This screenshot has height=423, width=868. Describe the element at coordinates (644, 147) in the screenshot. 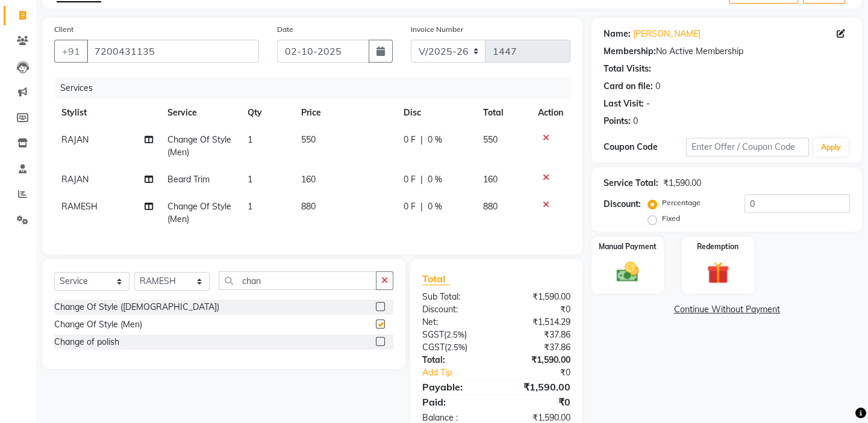

I see `div: Coupon Code` at that location.